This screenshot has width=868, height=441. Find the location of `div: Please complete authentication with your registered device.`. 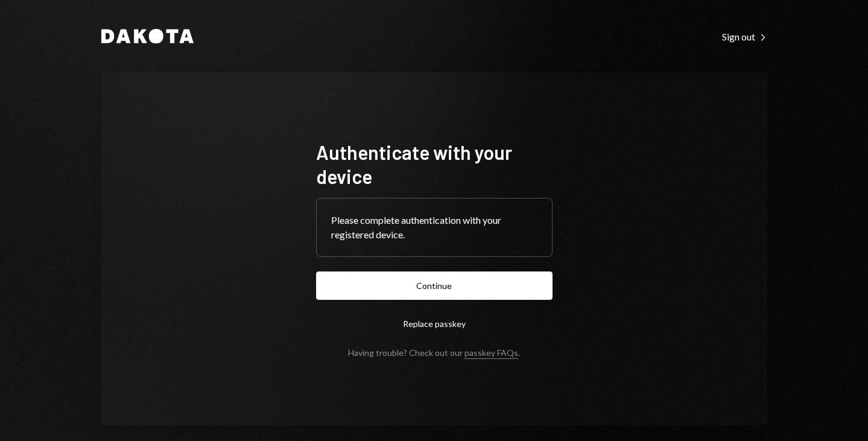

div: Please complete authentication with your registered device. is located at coordinates (434, 228).